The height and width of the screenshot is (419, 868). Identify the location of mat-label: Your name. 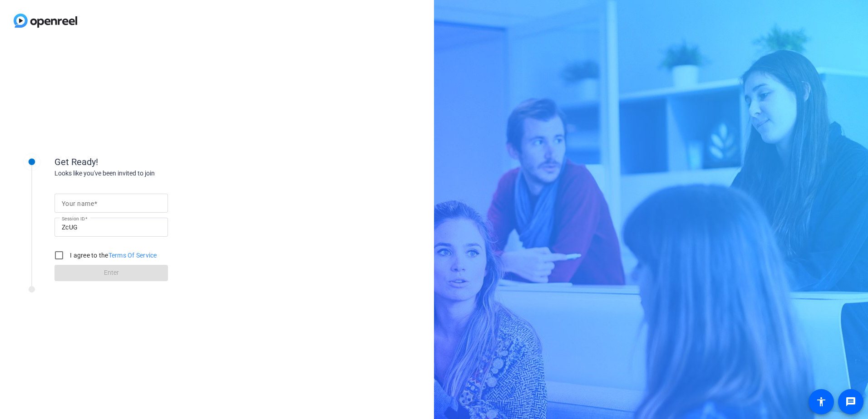
(78, 204).